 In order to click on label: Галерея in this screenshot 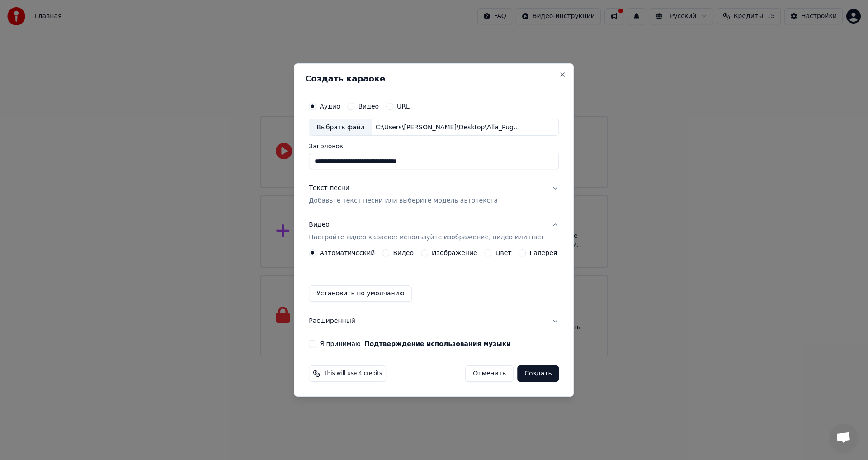, I will do `click(544, 253)`.